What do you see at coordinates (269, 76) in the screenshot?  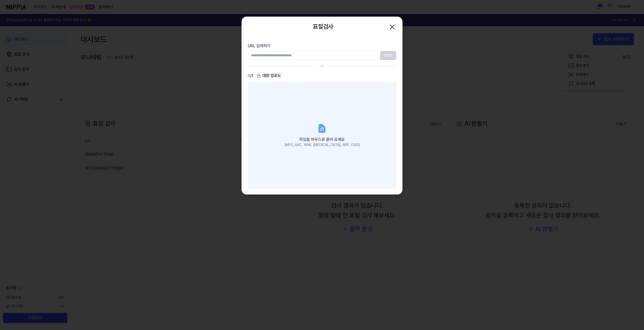 I see `button: 대량 업로드` at bounding box center [269, 76].